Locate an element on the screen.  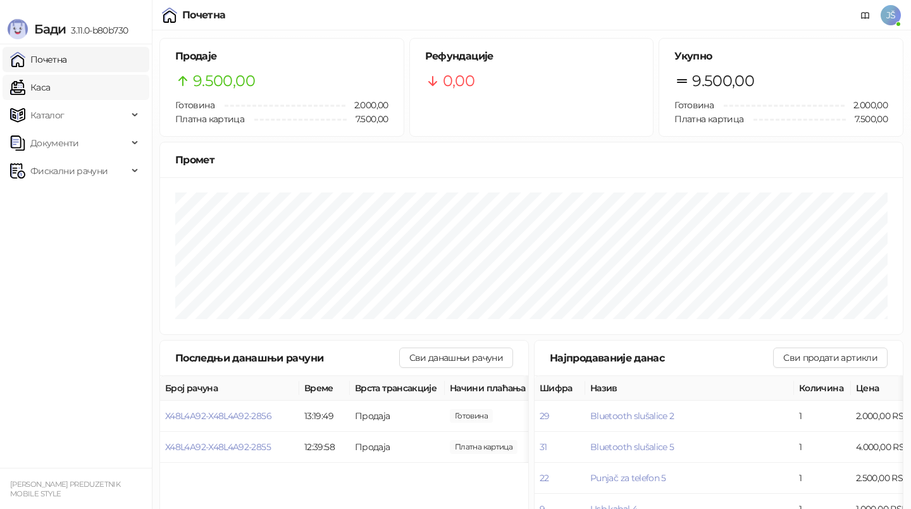
span: Каталог is located at coordinates (47, 115).